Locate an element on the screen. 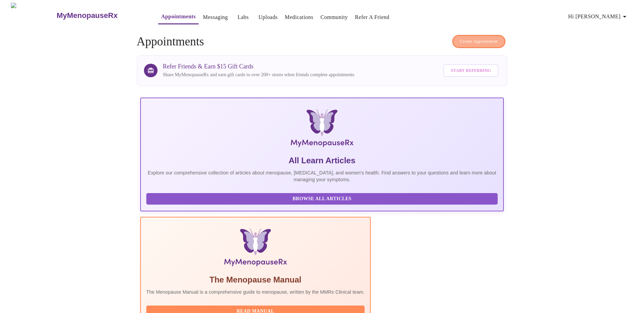 This screenshot has height=313, width=644. span: Start Referring is located at coordinates (471, 70).